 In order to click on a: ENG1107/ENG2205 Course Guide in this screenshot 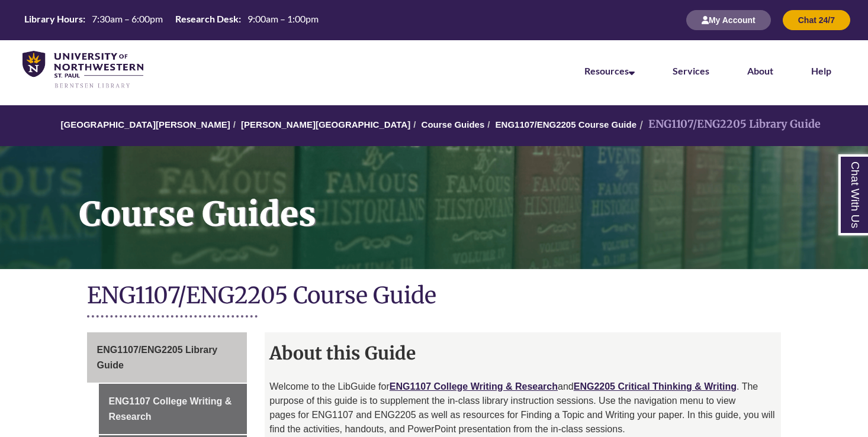, I will do `click(566, 124)`.